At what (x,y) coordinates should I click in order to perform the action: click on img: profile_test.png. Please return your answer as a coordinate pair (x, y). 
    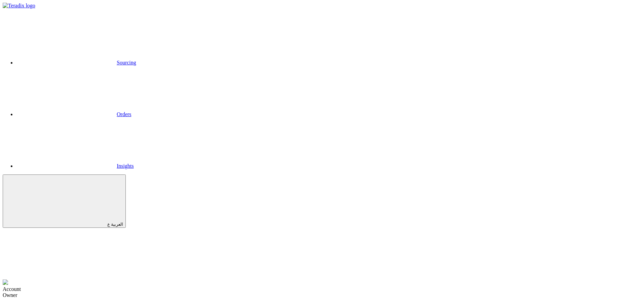
    Looking at the image, I should click on (5, 282).